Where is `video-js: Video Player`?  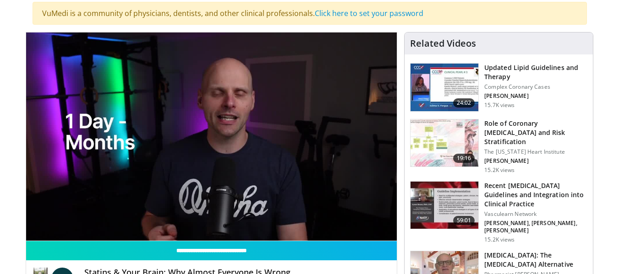
video-js: Video Player is located at coordinates (212, 137).